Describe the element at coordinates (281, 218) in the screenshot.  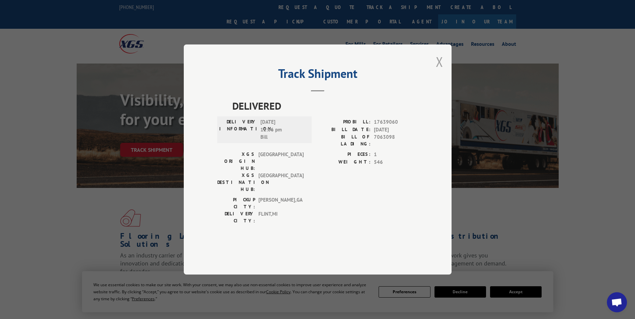
I see `span: FLINT , MI` at that location.